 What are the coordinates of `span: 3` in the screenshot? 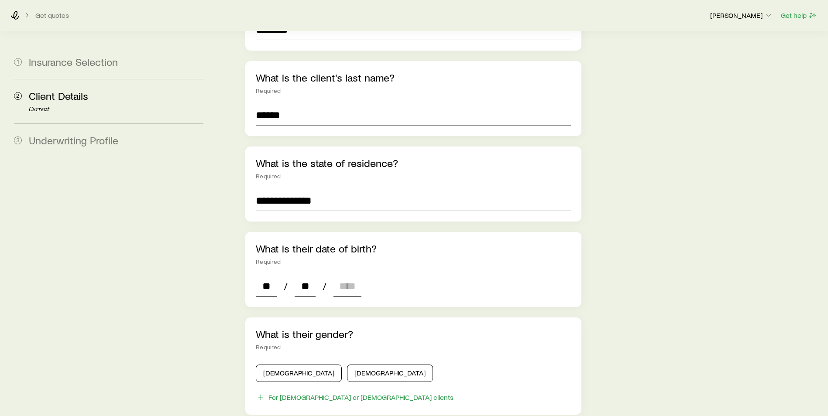 It's located at (18, 141).